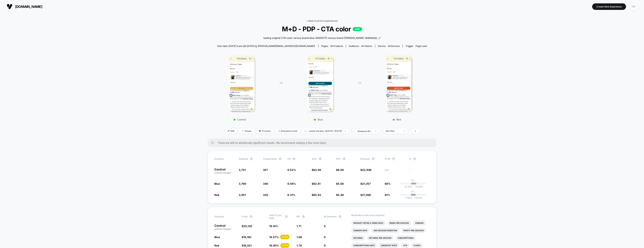  Describe the element at coordinates (322, 21) in the screenshot. I see `a: < Back to all live experiences` at that location.